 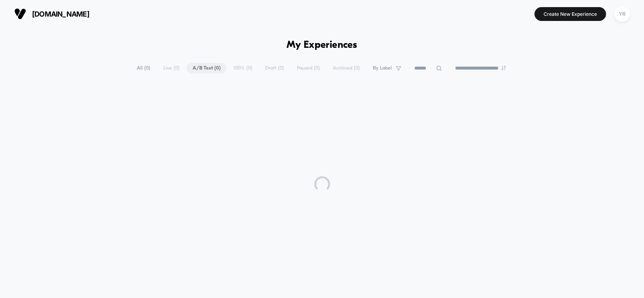 What do you see at coordinates (570, 14) in the screenshot?
I see `button: Create New Experience` at bounding box center [570, 14].